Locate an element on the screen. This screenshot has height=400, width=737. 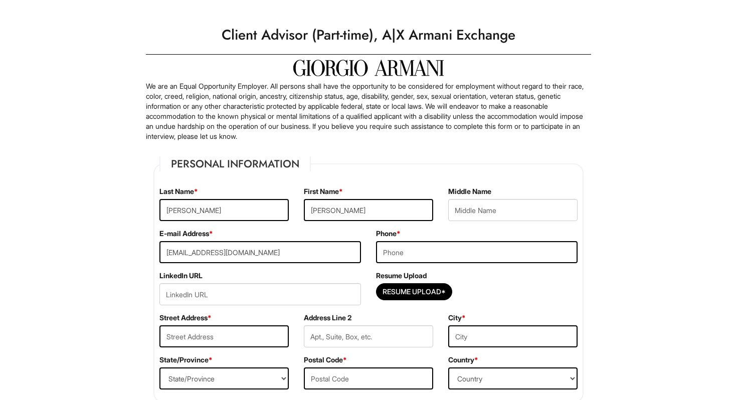
label: Resume Upload is located at coordinates (401, 276).